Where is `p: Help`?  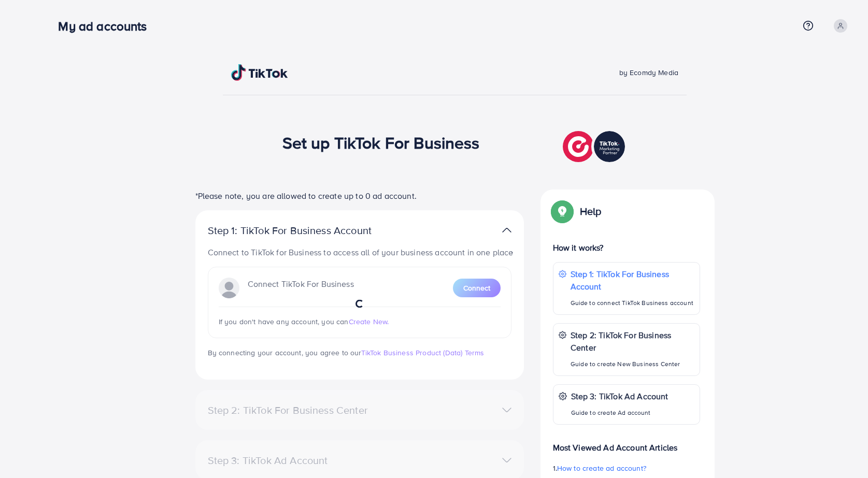 p: Help is located at coordinates (591, 211).